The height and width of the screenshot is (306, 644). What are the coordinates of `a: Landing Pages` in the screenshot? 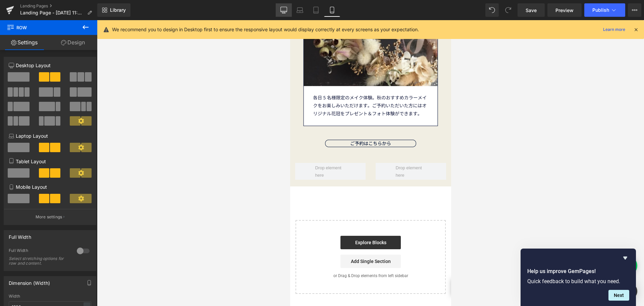 It's located at (59, 6).